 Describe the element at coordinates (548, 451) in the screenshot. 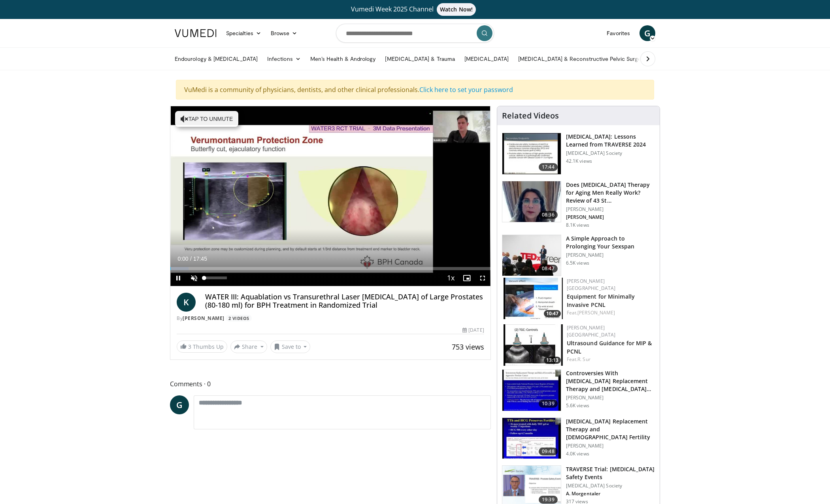

I see `span: 09:48` at that location.